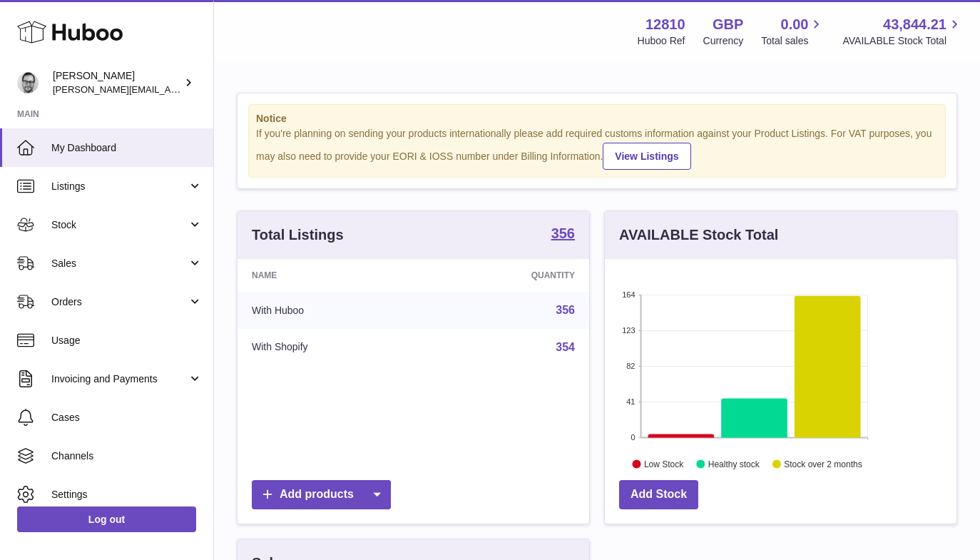 The height and width of the screenshot is (560, 980). I want to click on text: 164, so click(629, 295).